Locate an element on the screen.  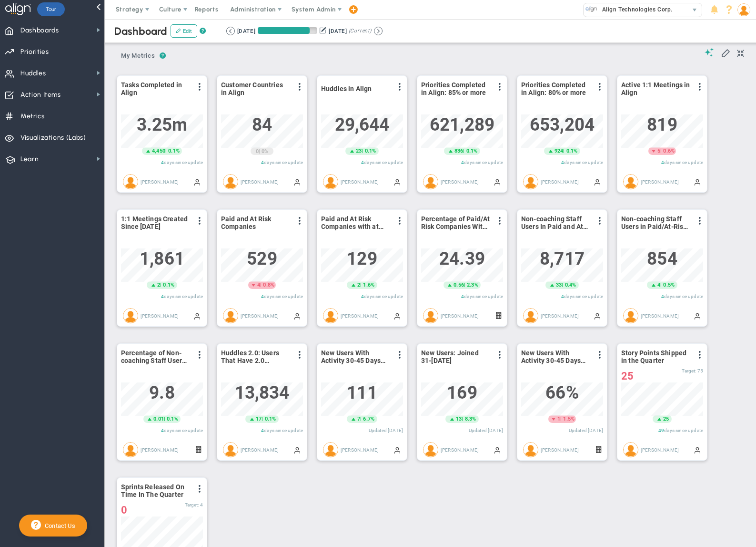
span: 9.8 is located at coordinates (162, 393).